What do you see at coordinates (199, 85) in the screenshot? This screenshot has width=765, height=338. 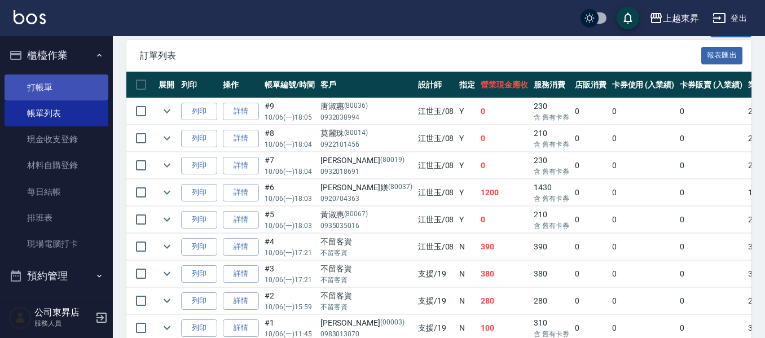 I see `th: 列印` at bounding box center [199, 85].